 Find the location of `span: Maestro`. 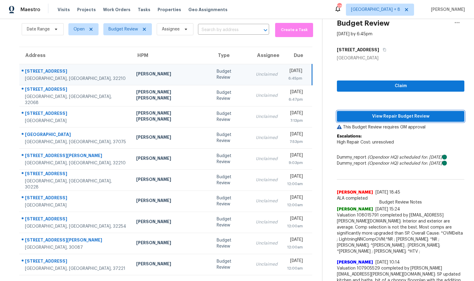

span: Maestro is located at coordinates (30, 10).